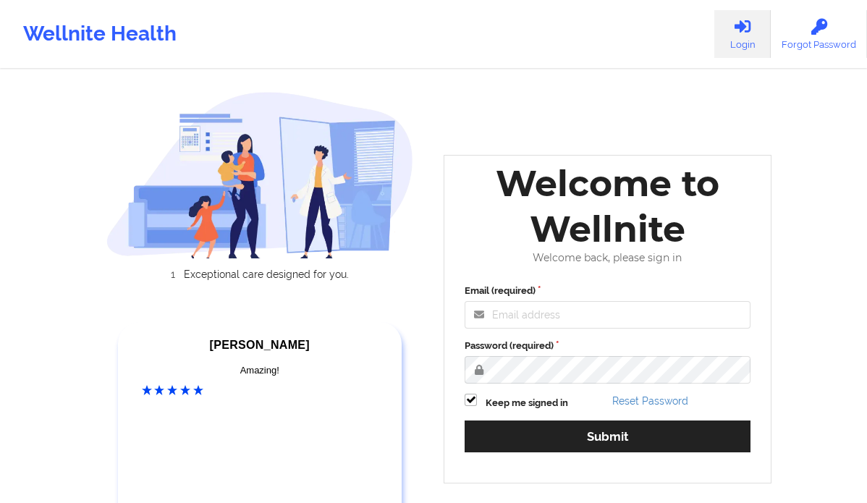 This screenshot has height=503, width=867. Describe the element at coordinates (819, 34) in the screenshot. I see `a: Forgot Password` at that location.